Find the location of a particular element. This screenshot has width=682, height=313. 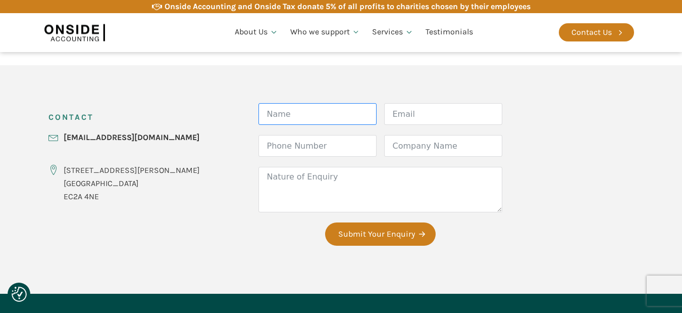

img: Onside Accounting is located at coordinates (75, 32).